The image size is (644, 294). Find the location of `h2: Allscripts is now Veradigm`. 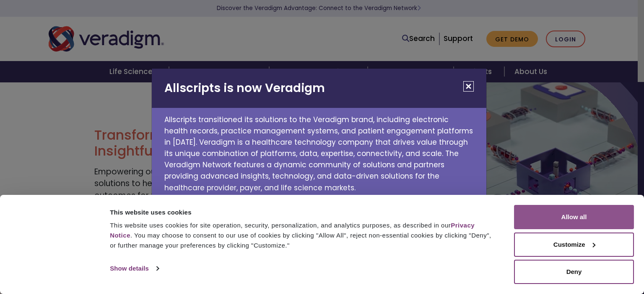

h2: Allscripts is now Veradigm is located at coordinates (319, 88).